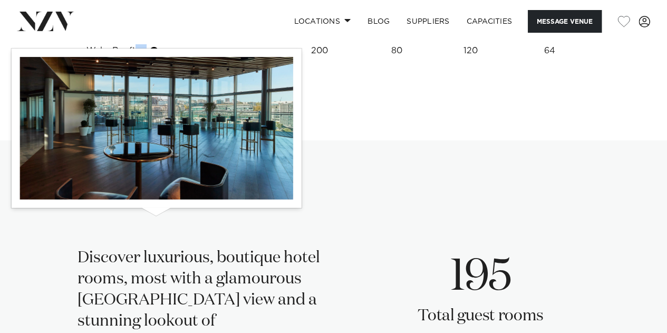 Image resolution: width=667 pixels, height=333 pixels. Describe the element at coordinates (481, 277) in the screenshot. I see `p: 195` at that location.